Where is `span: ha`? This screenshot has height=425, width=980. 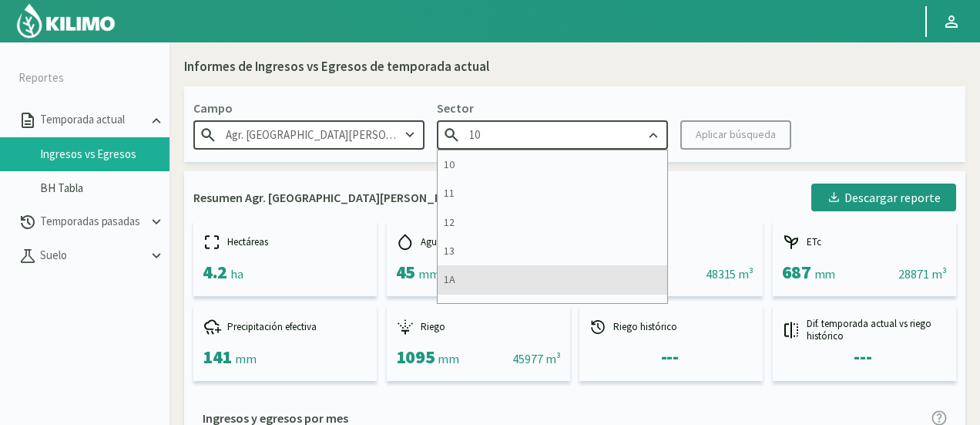
span: ha is located at coordinates (236, 273).